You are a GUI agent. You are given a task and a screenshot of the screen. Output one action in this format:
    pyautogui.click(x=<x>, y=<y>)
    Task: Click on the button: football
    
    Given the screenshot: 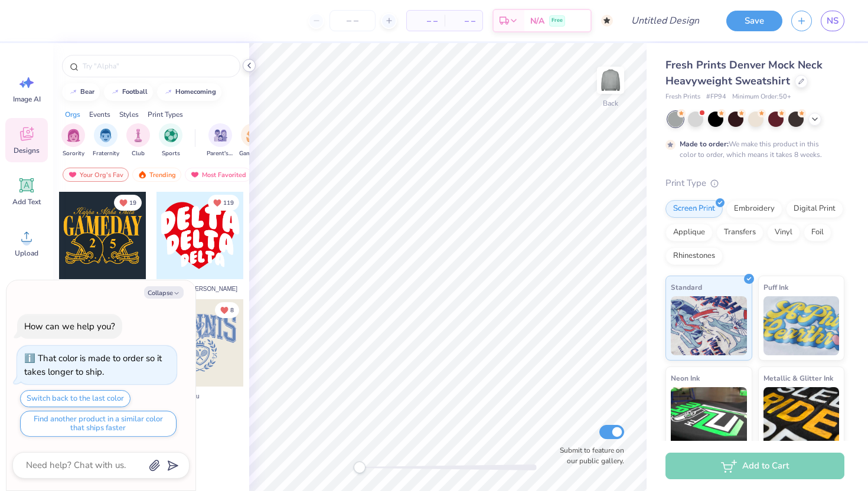 What is the action you would take?
    pyautogui.click(x=128, y=92)
    